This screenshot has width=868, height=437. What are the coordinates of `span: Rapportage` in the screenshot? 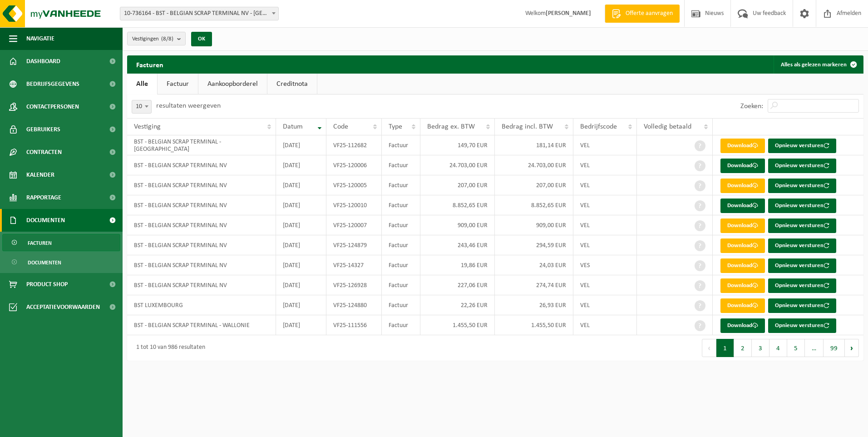 It's located at (43, 198).